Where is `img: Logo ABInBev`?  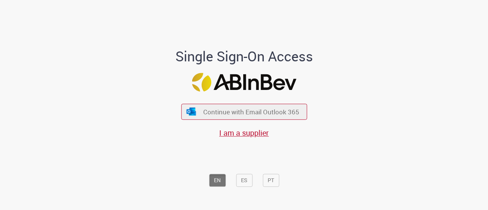
img: Logo ABInBev is located at coordinates (244, 82).